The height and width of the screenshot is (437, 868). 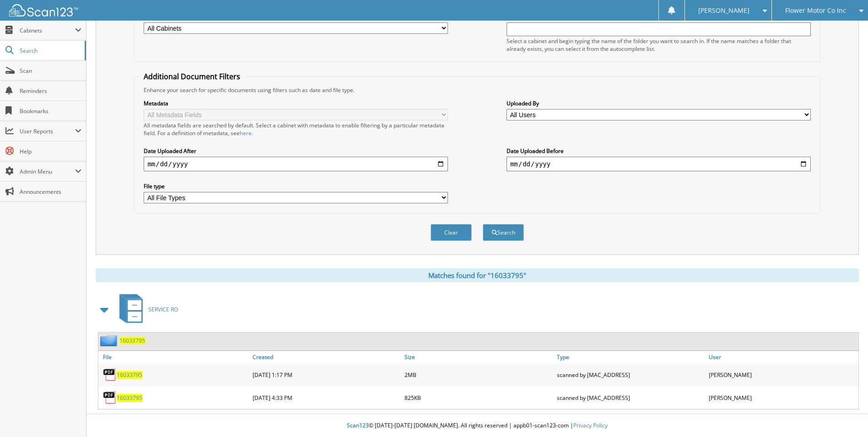 What do you see at coordinates (631, 357) in the screenshot?
I see `a: Type` at bounding box center [631, 357].